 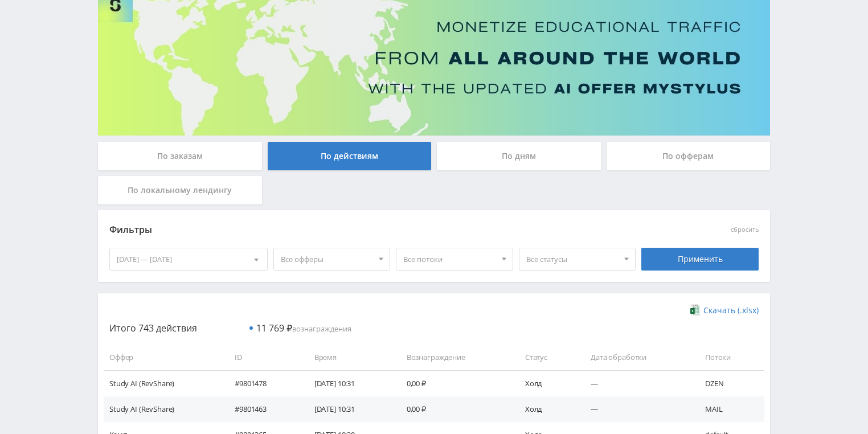 I want to click on span: Все статусы, so click(x=572, y=259).